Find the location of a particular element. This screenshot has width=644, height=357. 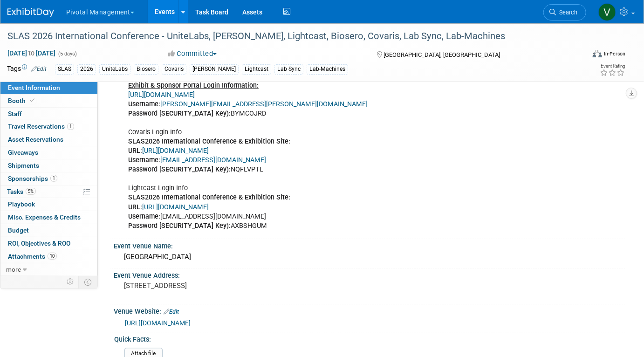

div: UniteLabs is located at coordinates (114, 69).